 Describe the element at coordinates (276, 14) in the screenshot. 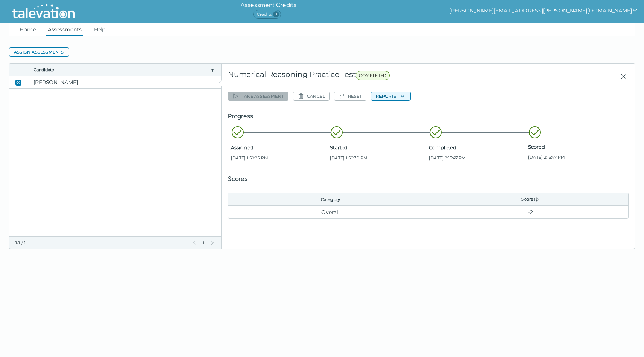

I see `span: 0` at that location.